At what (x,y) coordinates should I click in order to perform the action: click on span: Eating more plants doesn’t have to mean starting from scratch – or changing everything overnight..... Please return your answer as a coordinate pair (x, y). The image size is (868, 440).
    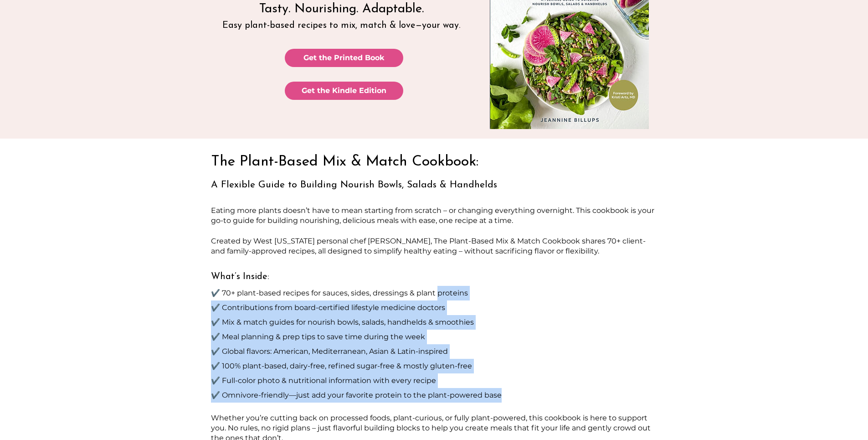
    Looking at the image, I should click on (432, 215).